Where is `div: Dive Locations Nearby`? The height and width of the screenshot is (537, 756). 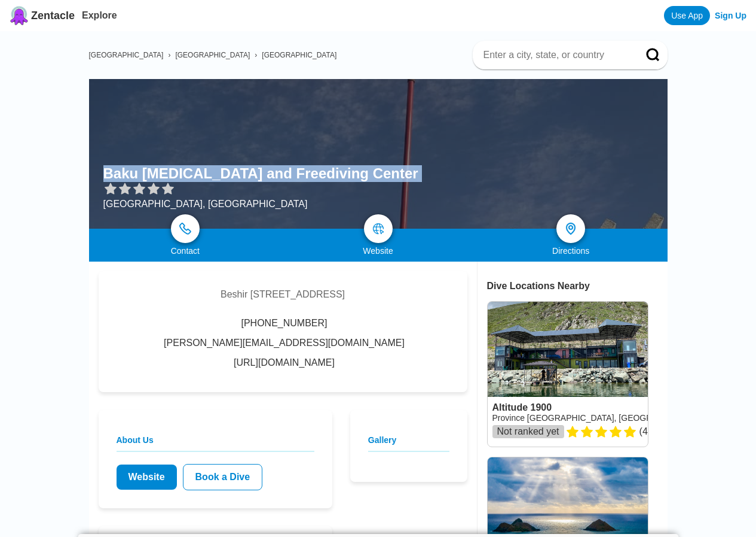 div: Dive Locations Nearby is located at coordinates (577, 286).